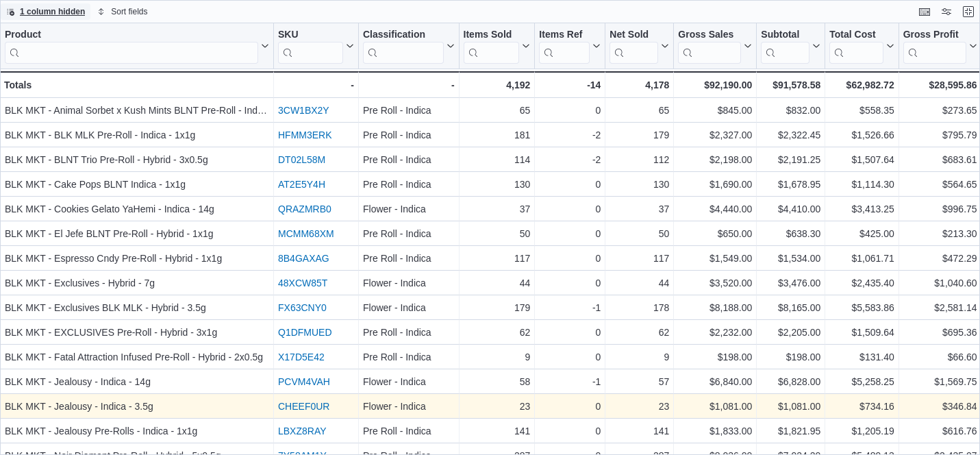 Image resolution: width=980 pixels, height=455 pixels. What do you see at coordinates (862, 85) in the screenshot?
I see `div: $62,982.72` at bounding box center [862, 85].